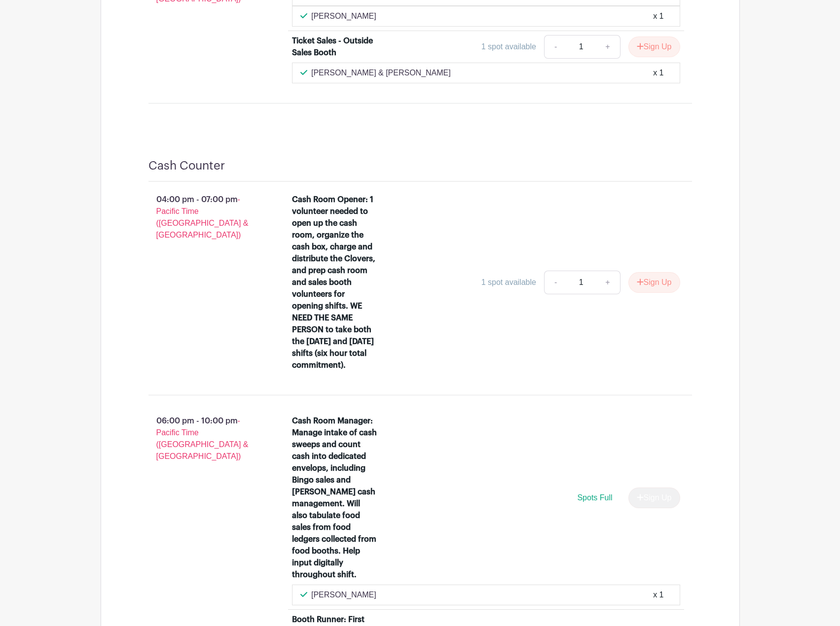 Image resolution: width=840 pixels, height=626 pixels. What do you see at coordinates (594, 498) in the screenshot?
I see `span: Spots Full` at bounding box center [594, 498].